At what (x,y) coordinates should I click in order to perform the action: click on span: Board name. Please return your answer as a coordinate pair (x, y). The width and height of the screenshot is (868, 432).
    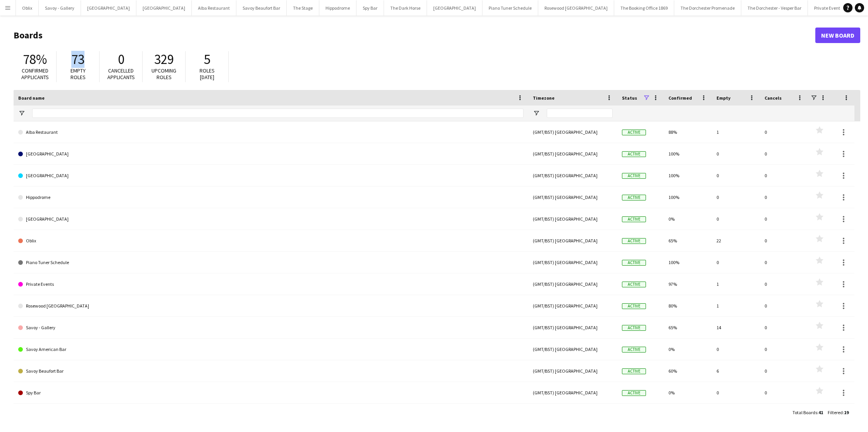
    Looking at the image, I should click on (32, 98).